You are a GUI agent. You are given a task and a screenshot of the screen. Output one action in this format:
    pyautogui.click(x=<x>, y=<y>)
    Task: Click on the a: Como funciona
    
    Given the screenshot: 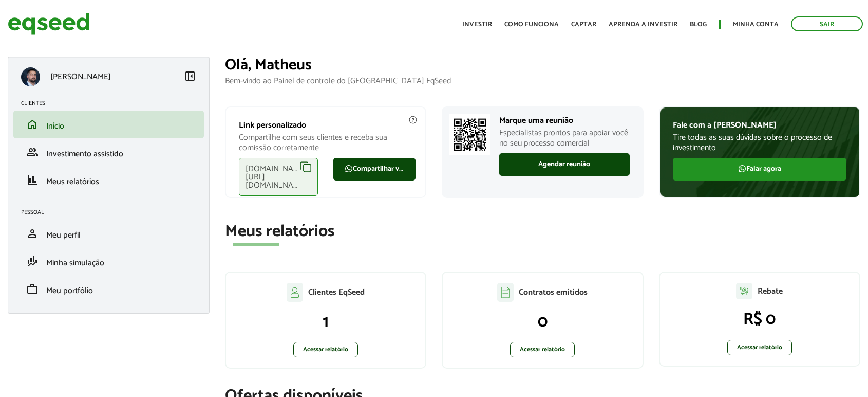 What is the action you would take?
    pyautogui.click(x=531, y=24)
    